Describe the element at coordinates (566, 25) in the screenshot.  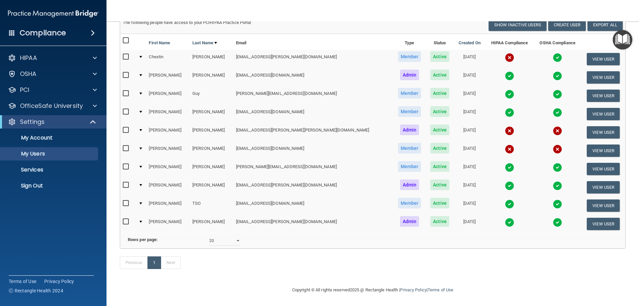
I see `button: Create User` at that location.